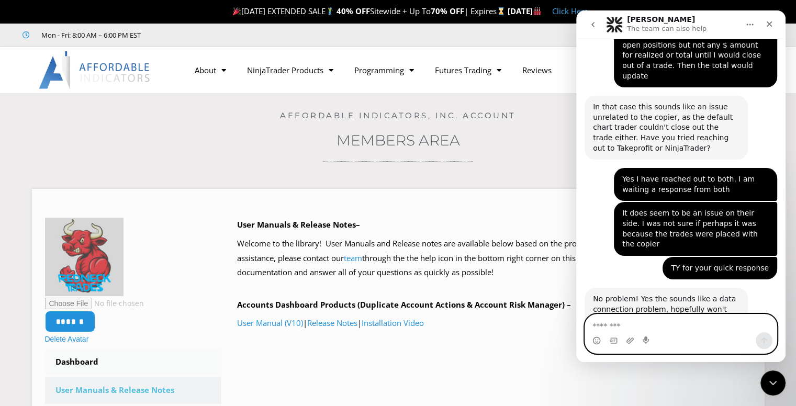  I want to click on div: Yes I have reached out to both. I am waiting a response from both, so click(119, 174).